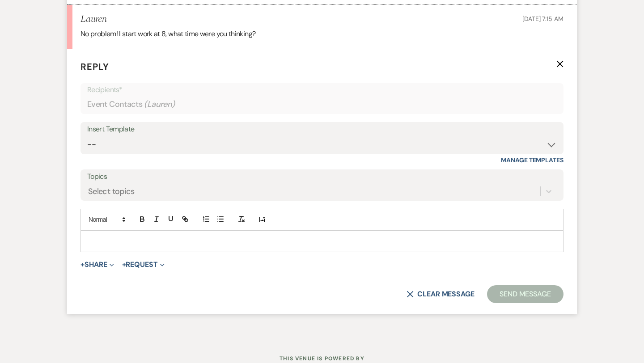 The height and width of the screenshot is (363, 644). I want to click on a: Manage Templates, so click(532, 160).